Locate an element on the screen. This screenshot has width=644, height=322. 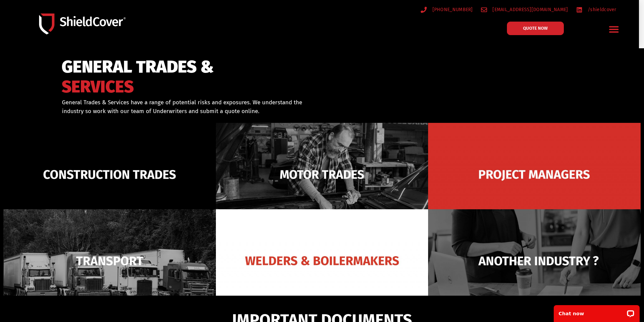
p: General Trades & Services have a range of potential risks and exposures. We understand the indust... is located at coordinates (188, 107).